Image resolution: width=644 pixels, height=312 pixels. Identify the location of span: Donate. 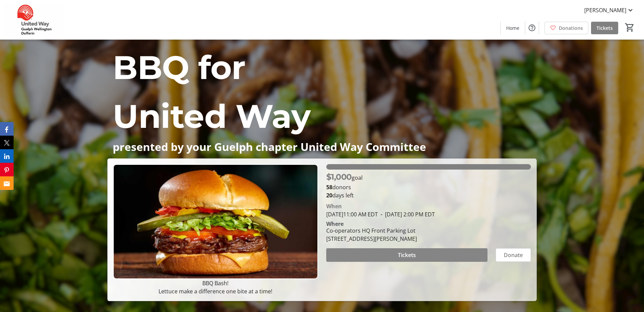
(513, 255).